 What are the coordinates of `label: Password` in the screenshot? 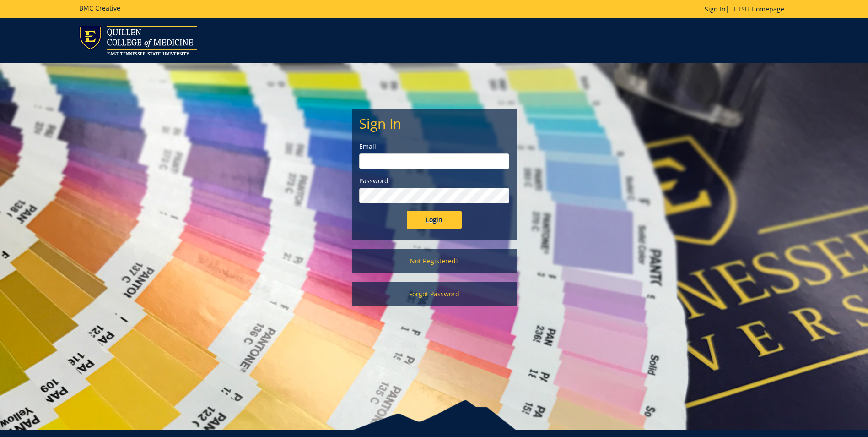 It's located at (434, 181).